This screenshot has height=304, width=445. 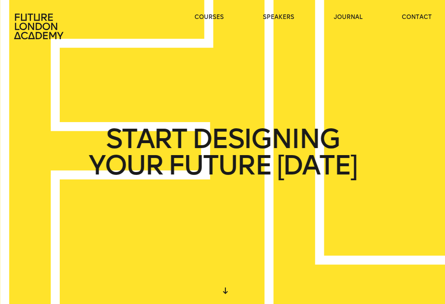 I want to click on a: journal, so click(x=348, y=17).